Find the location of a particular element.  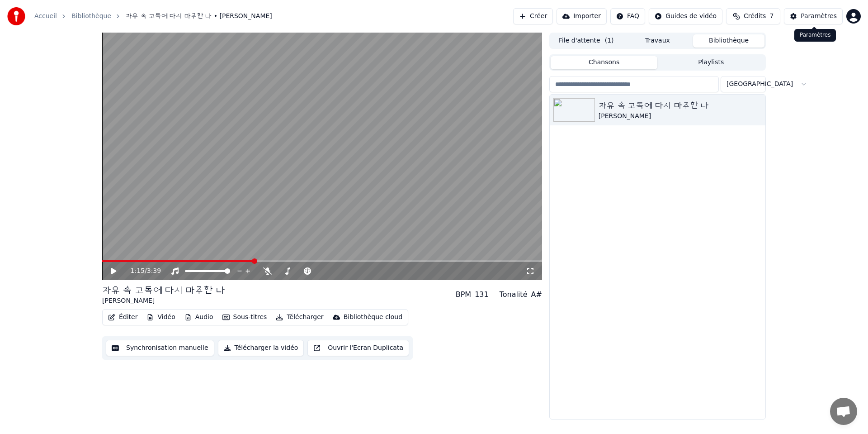

button: Bibliothèque is located at coordinates (729, 41).